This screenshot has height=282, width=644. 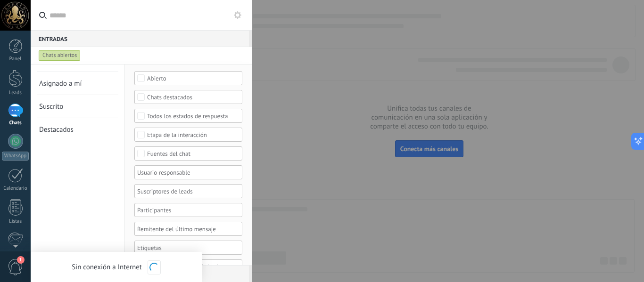 I want to click on div: Chats destacados, so click(x=189, y=97).